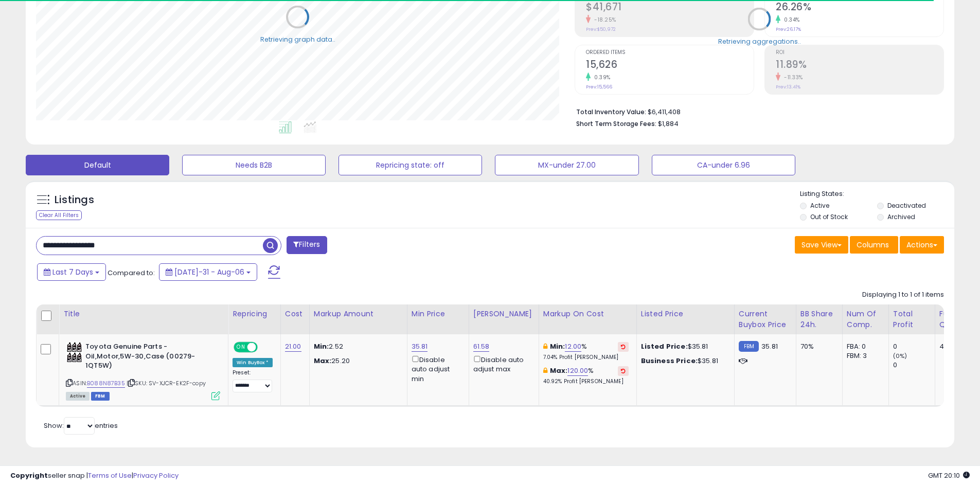 This screenshot has height=486, width=980. I want to click on div: 49, so click(955, 346).